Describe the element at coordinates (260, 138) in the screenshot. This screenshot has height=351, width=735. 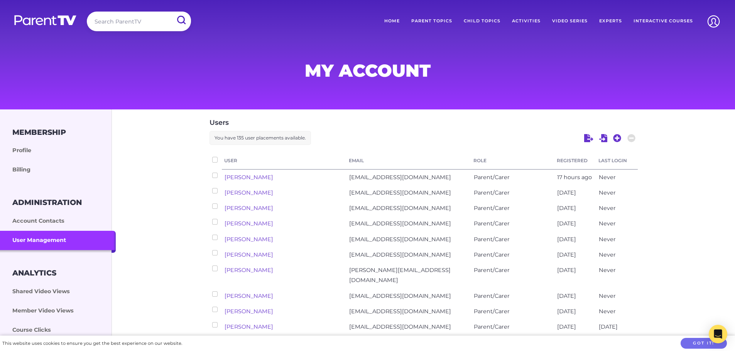
I see `p: You have 135 user placements available.` at that location.